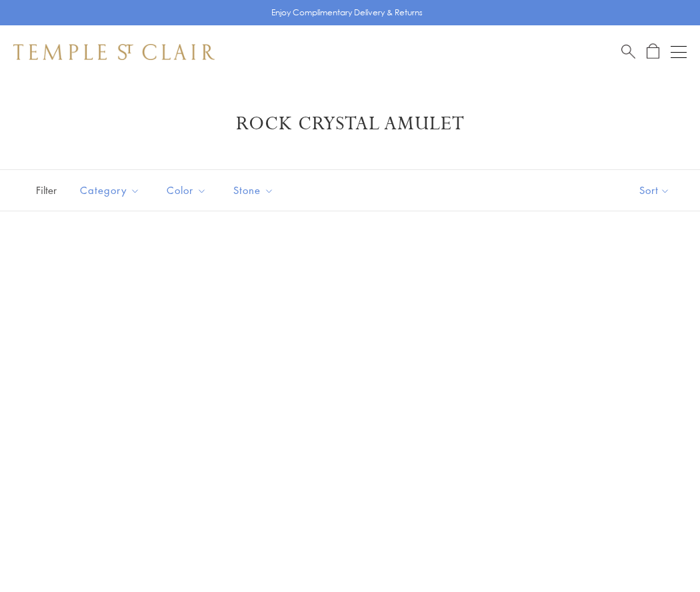 The image size is (700, 592). What do you see at coordinates (253, 190) in the screenshot?
I see `button: Stone` at bounding box center [253, 190].